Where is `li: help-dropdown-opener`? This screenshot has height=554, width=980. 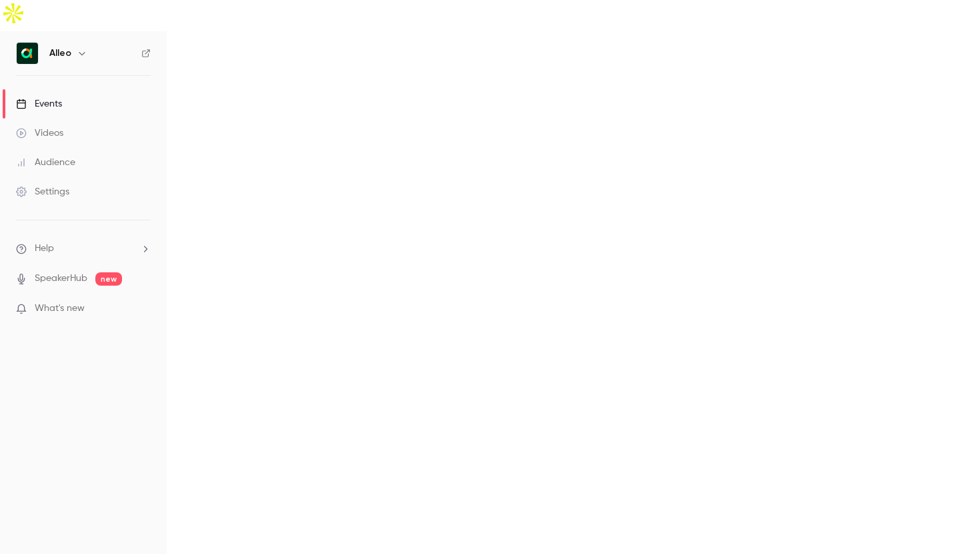
li: help-dropdown-opener is located at coordinates (84, 248).